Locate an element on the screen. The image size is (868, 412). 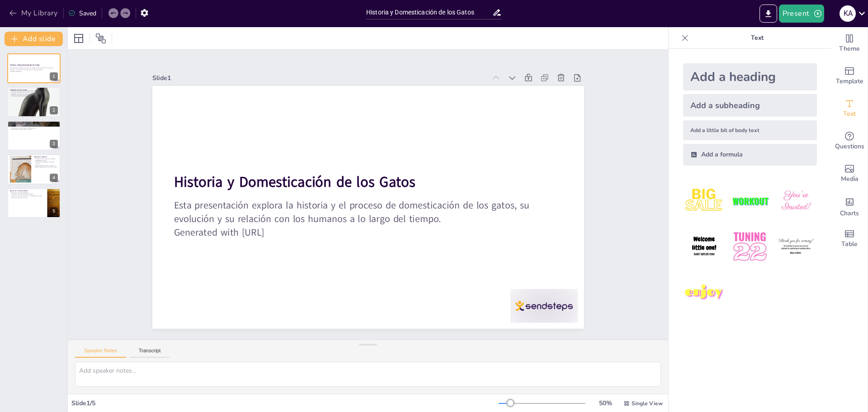
div: Get real-time input from your audience is located at coordinates (849, 142).